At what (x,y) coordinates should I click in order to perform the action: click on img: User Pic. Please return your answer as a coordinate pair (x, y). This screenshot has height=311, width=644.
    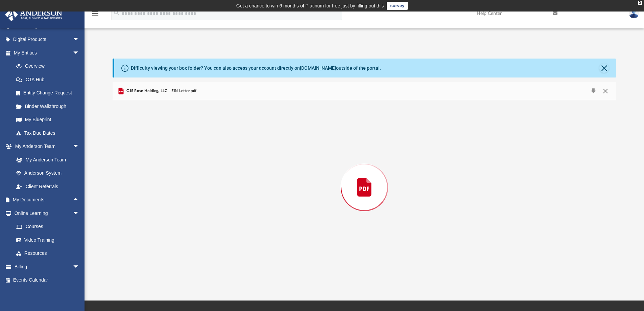
    Looking at the image, I should click on (634, 13).